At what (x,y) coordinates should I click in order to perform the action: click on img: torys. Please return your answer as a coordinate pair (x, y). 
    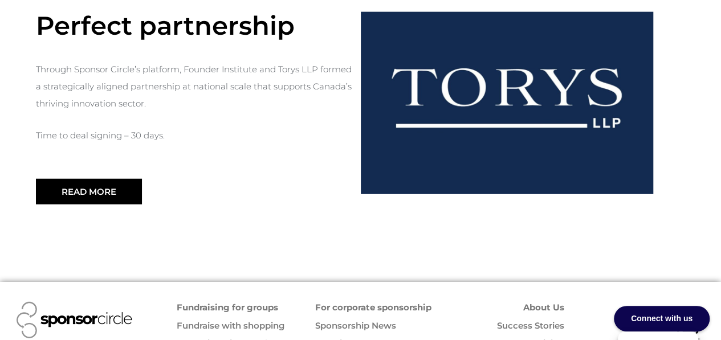
    Looking at the image, I should click on (507, 103).